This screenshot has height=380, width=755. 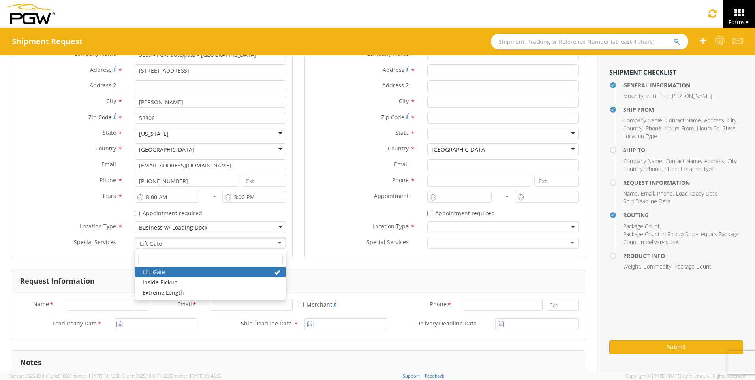 What do you see at coordinates (30, 14) in the screenshot?
I see `img: pgw-form-logo-1aaa8060b1cc70fad034.png` at bounding box center [30, 14].